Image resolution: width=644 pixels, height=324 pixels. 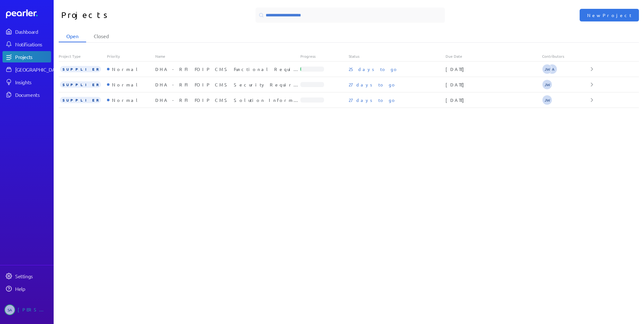 I want to click on div: DHA - RFI FOIP CMS Solution Information, so click(x=228, y=100).